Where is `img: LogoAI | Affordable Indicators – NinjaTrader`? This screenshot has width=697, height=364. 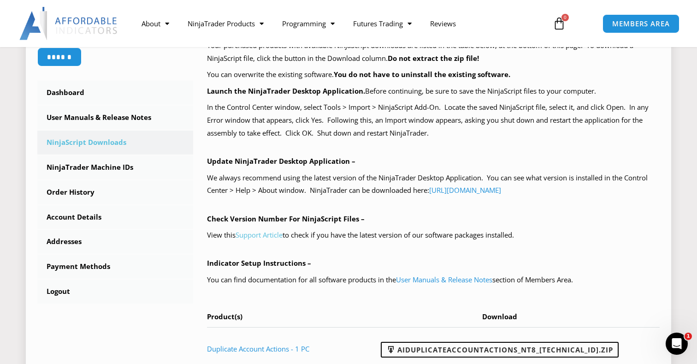 img: LogoAI | Affordable Indicators – NinjaTrader is located at coordinates (69, 24).